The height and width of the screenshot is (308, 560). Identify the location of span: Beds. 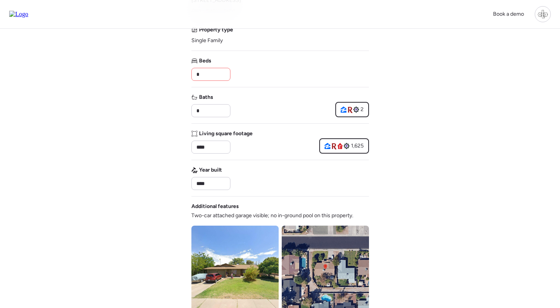
(205, 61).